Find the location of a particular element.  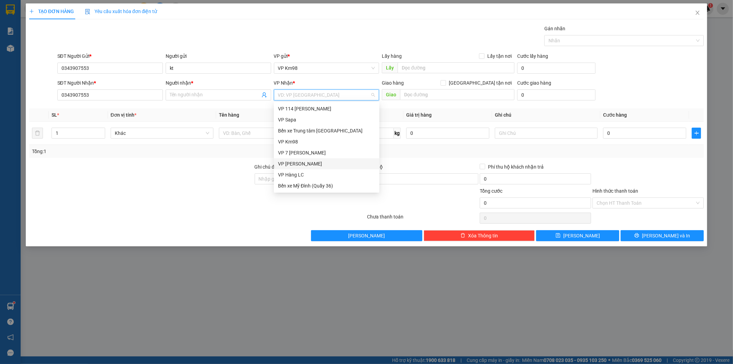

input: VD: Bàn, Ghế is located at coordinates (270, 133).